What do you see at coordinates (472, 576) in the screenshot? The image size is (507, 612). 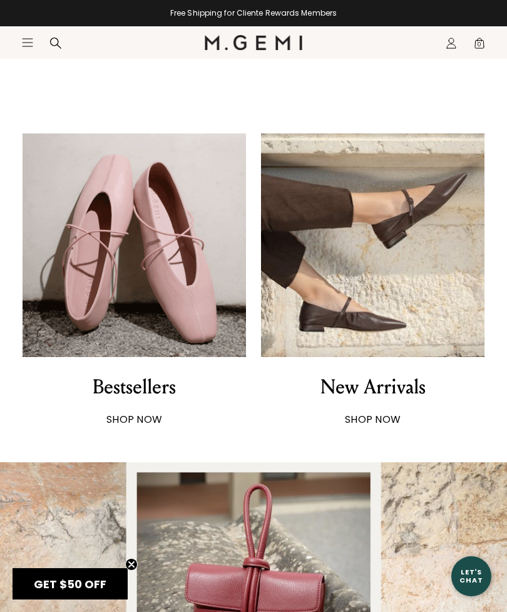 I see `div: Let's Chat` at bounding box center [472, 576].